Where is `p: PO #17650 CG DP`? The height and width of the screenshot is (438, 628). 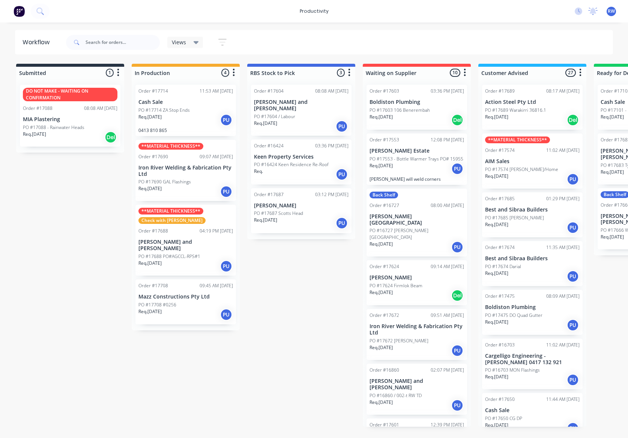 p: PO #17650 CG DP is located at coordinates (503, 418).